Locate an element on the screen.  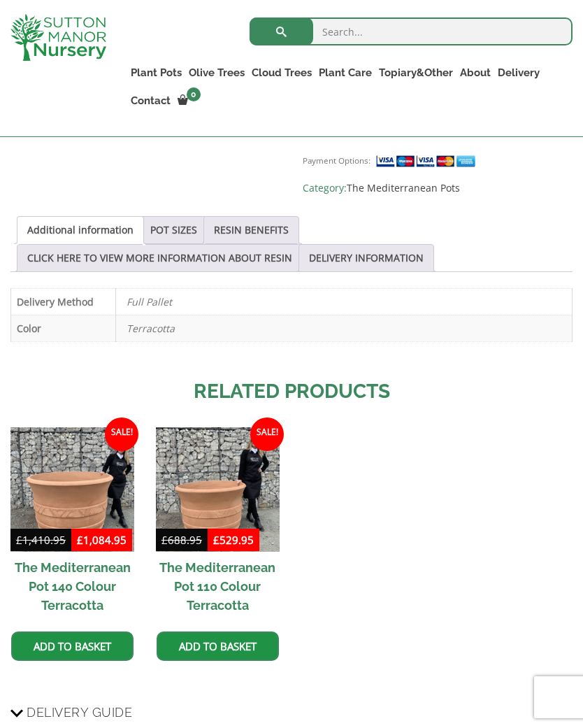
a: Add to basket: “The Mediterranean Pot 110 Colour Terracotta” is located at coordinates (218, 646).